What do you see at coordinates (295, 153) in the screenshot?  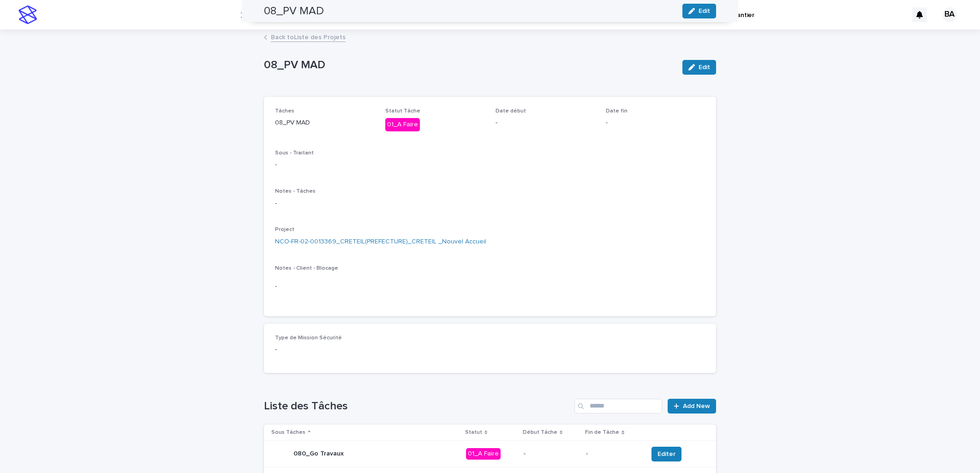 I see `span: Sous - Traitant` at bounding box center [295, 153].